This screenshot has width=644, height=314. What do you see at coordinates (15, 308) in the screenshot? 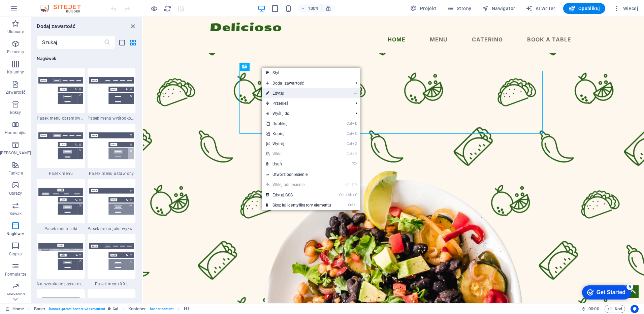
I see `a: Kliknij, aby anulować zaznaczenie. Kliknij dwukrotnie, aby otworzyć Strony` at bounding box center [15, 308].